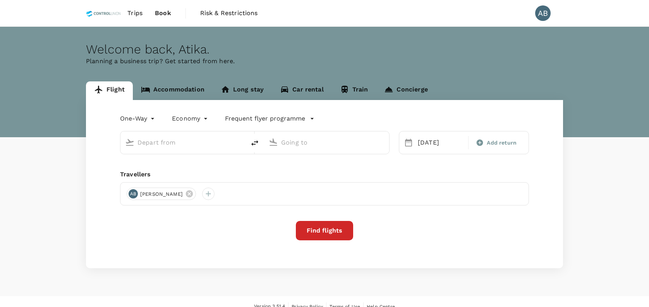 This screenshot has width=649, height=307. Describe the element at coordinates (325, 61) in the screenshot. I see `p: Planning a business trip? Get started from here.` at that location.